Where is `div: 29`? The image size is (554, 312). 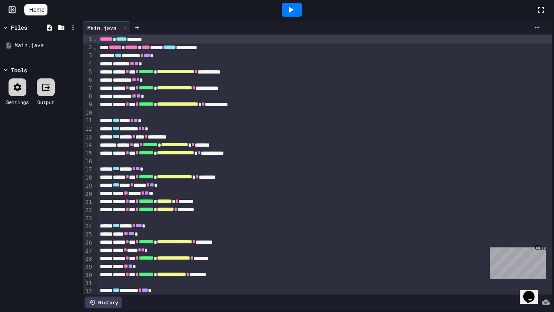
div: 29 is located at coordinates (88, 267).